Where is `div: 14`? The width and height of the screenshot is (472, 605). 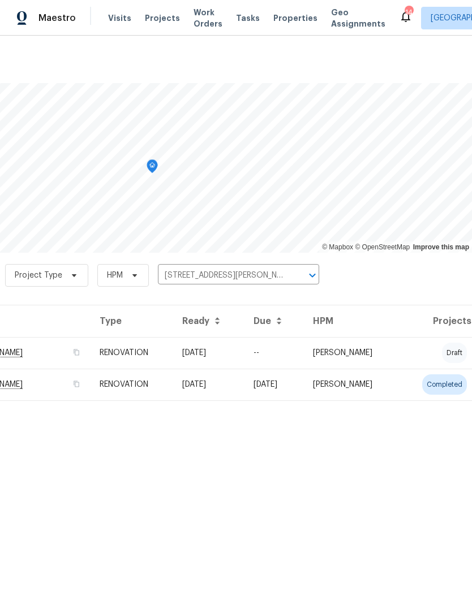
div: 14 is located at coordinates (408, 12).